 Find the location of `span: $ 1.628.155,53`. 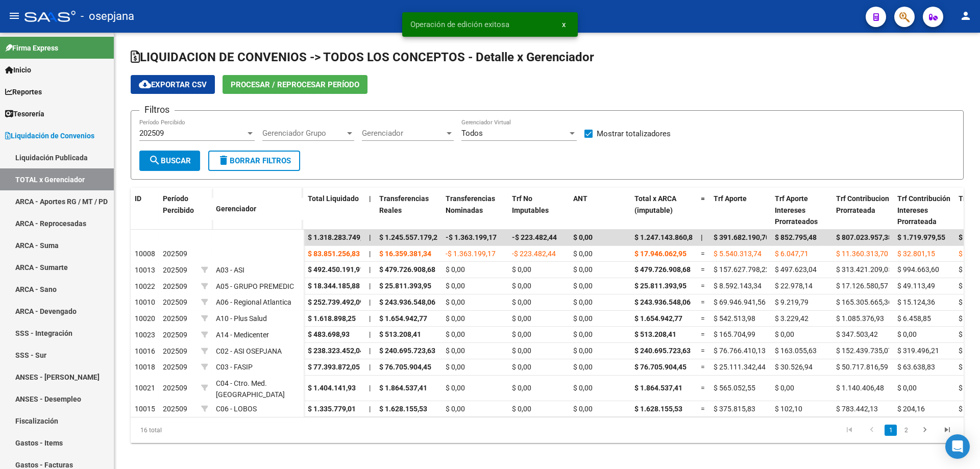

span: $ 1.628.155,53 is located at coordinates (659, 409).